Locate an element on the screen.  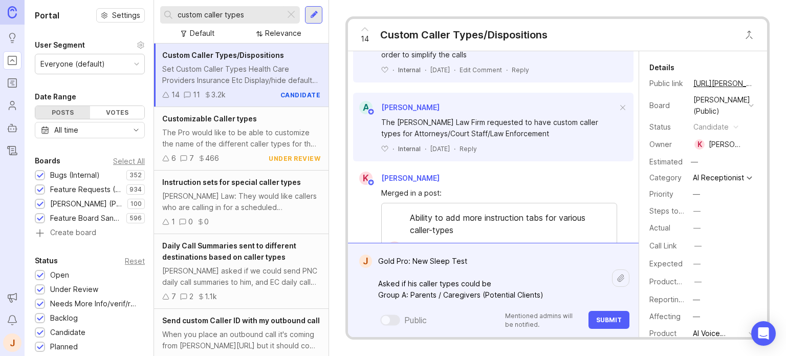
div: Date Range is located at coordinates (55, 97).